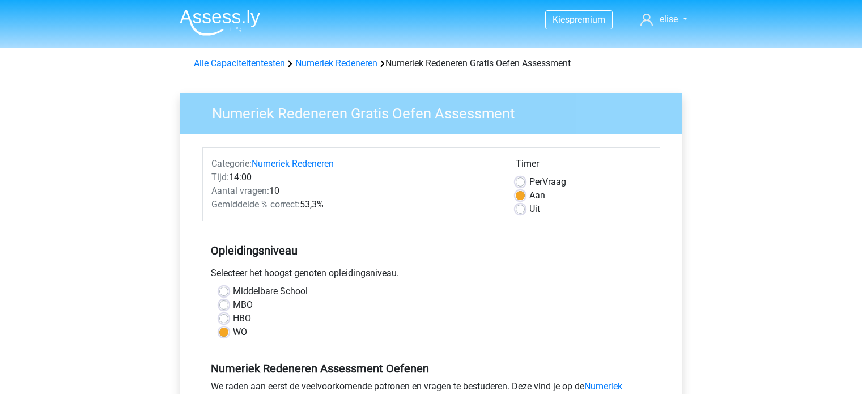 The image size is (862, 394). Describe the element at coordinates (431, 250) in the screenshot. I see `h5: Opleidingsniveau` at that location.